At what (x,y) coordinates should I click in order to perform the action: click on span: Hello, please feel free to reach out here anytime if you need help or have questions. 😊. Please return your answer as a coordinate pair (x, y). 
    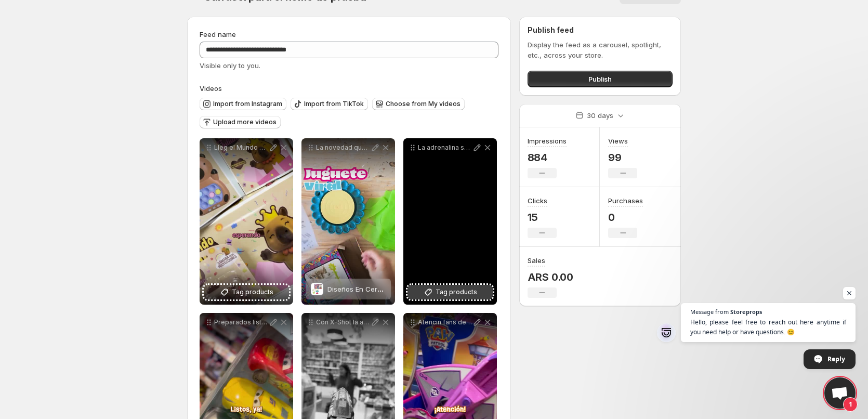
    Looking at the image, I should click on (768, 327).